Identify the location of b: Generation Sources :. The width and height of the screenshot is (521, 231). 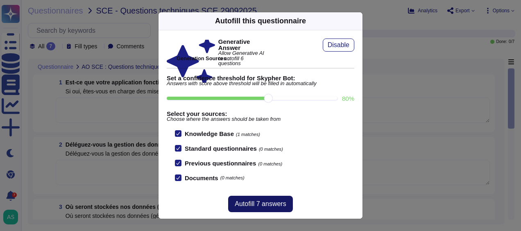
(203, 58).